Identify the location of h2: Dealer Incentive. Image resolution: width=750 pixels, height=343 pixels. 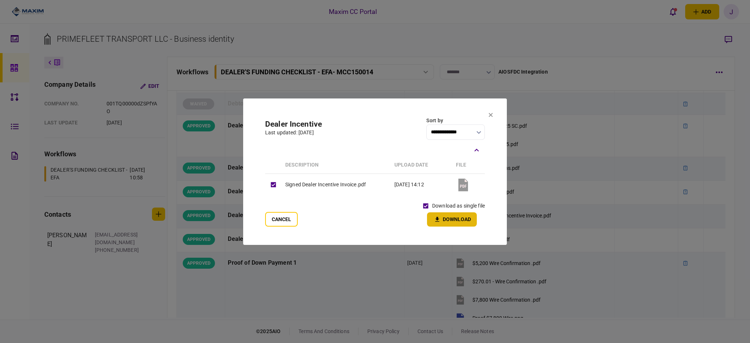
(293, 124).